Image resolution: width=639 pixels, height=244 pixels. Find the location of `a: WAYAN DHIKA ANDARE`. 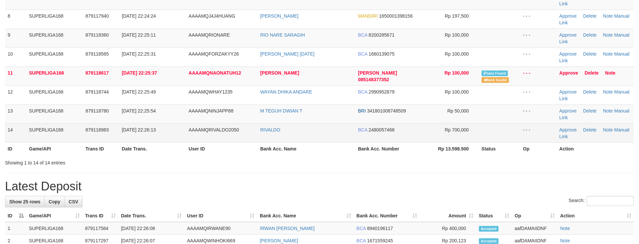

a: WAYAN DHIKA ANDARE is located at coordinates (286, 92).